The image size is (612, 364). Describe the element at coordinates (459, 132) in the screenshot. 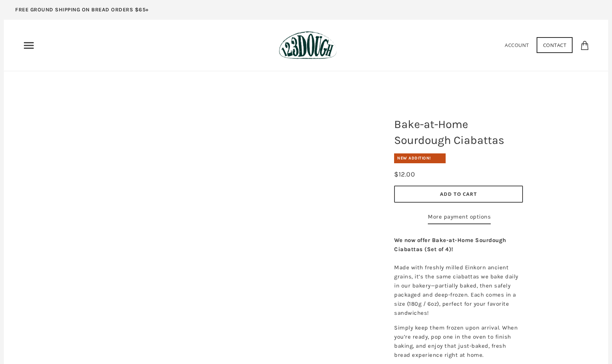

I see `h1: Bake-at-Home Sourdough Ciabattas` at that location.